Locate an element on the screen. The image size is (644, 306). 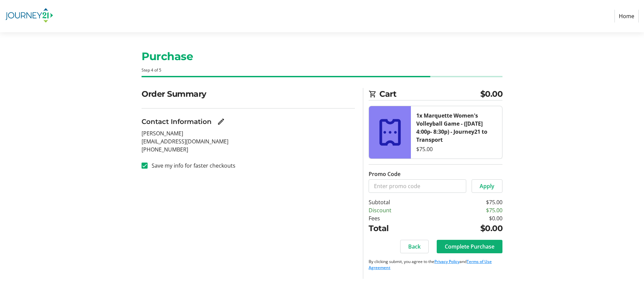
div: Step 4 of 5 is located at coordinates (322, 70).